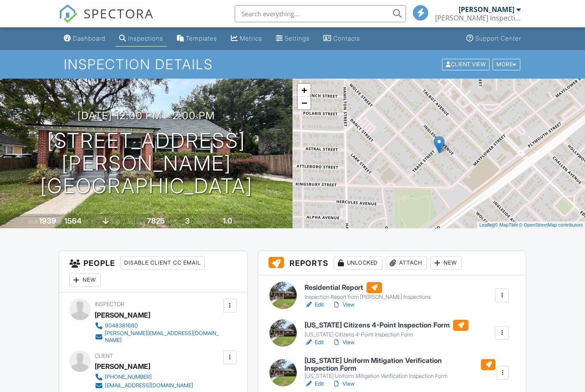 This screenshot has width=585, height=392. What do you see at coordinates (467, 64) in the screenshot?
I see `a: Client View` at bounding box center [467, 64].